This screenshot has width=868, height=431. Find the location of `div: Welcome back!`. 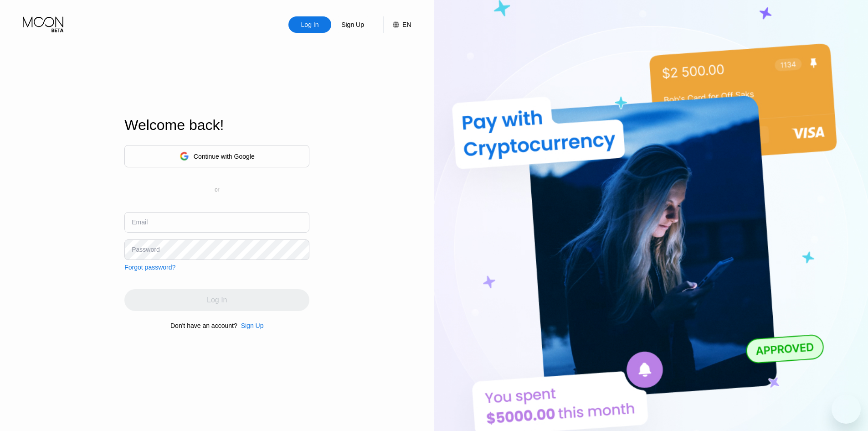

div: Welcome back! is located at coordinates (217, 125).